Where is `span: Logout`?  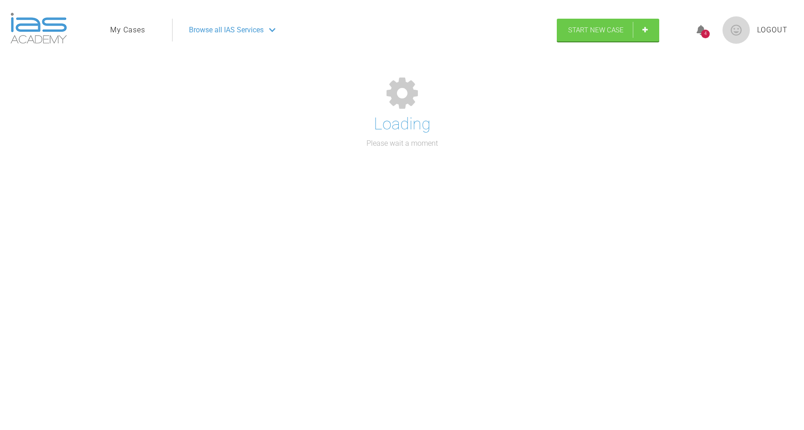
span: Logout is located at coordinates (772, 30).